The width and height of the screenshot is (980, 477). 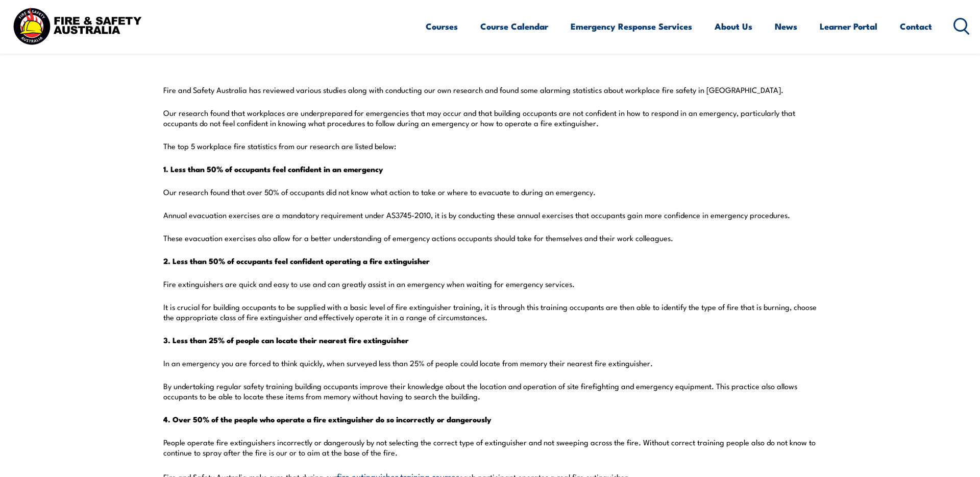 What do you see at coordinates (631, 26) in the screenshot?
I see `a: Emergency Response Services` at bounding box center [631, 26].